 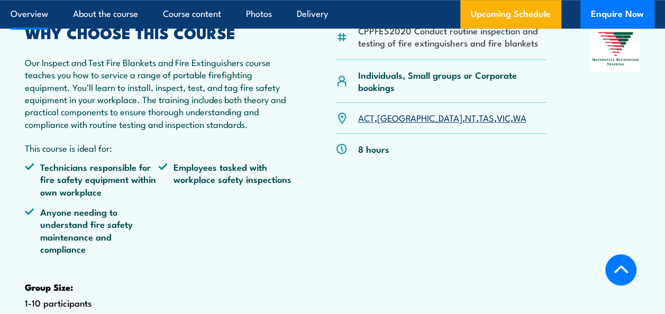 I want to click on p: Individuals, Small groups or Corporate bookings, so click(x=452, y=81).